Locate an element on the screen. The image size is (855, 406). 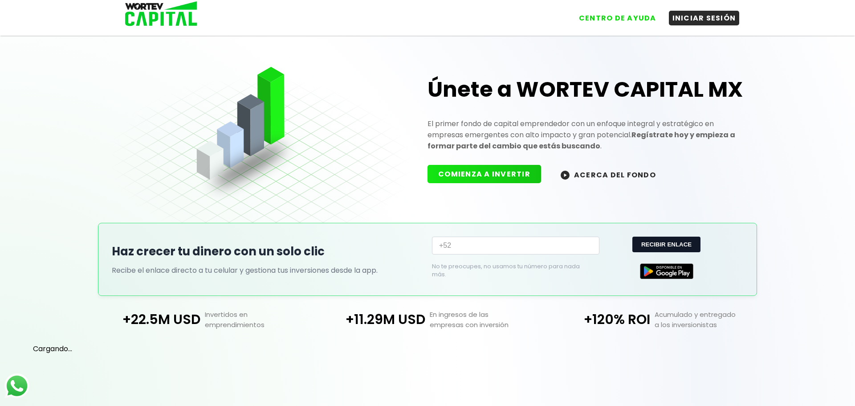
p: Cargando... is located at coordinates (427, 348).